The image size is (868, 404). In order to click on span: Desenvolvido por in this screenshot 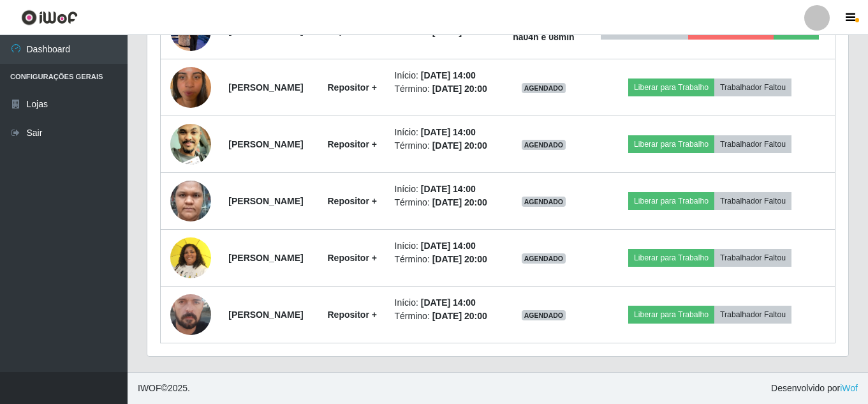, I will do `click(814, 388)`.